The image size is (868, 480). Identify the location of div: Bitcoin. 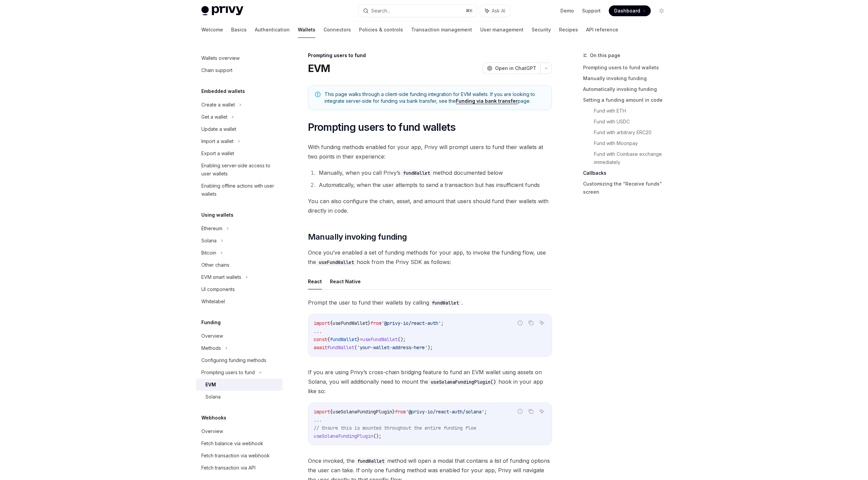
(209, 253).